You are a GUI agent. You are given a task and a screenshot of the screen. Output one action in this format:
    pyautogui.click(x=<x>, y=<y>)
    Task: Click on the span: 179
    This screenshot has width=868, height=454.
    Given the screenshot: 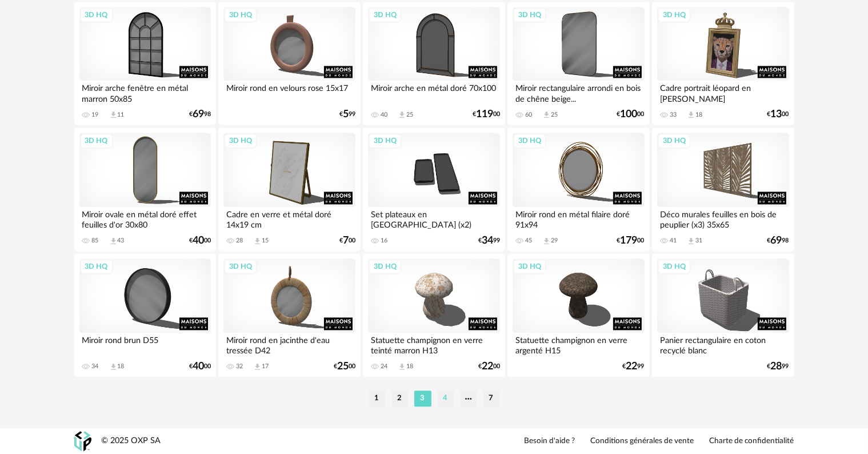 What is the action you would take?
    pyautogui.click(x=629, y=241)
    